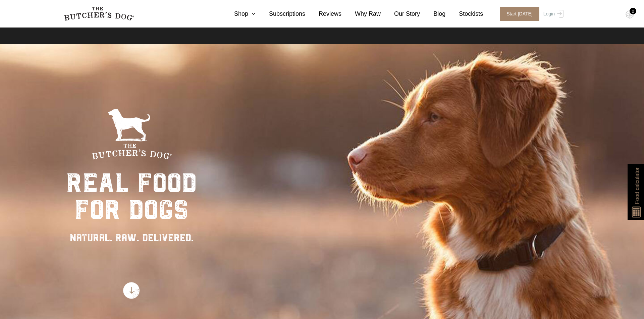 The image size is (644, 319). Describe the element at coordinates (552, 14) in the screenshot. I see `a: Login` at that location.